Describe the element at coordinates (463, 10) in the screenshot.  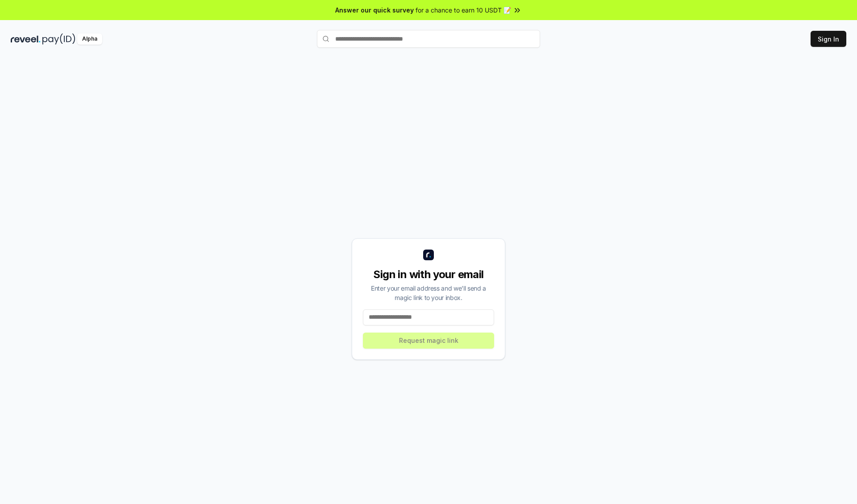
I see `span: for a chance to earn 10 USDT 📝` at that location.